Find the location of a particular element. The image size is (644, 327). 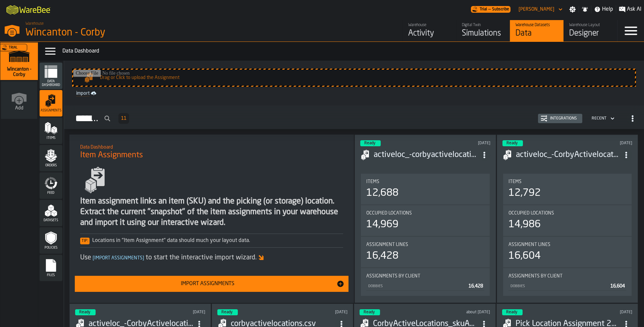

div: Data Dashboard is located at coordinates (352, 51).